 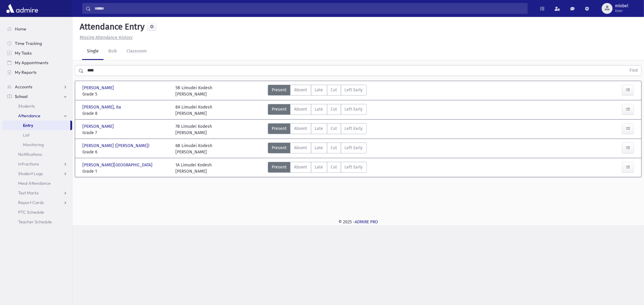 I want to click on a: Student Logs, so click(x=37, y=174).